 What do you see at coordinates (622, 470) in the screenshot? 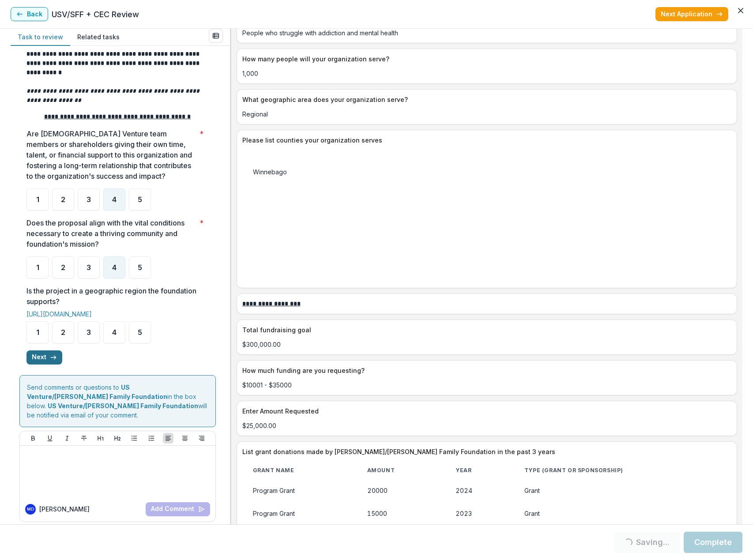
I see `th: TYPE (GRANT OR SPONSORSHIP)` at bounding box center [622, 470].